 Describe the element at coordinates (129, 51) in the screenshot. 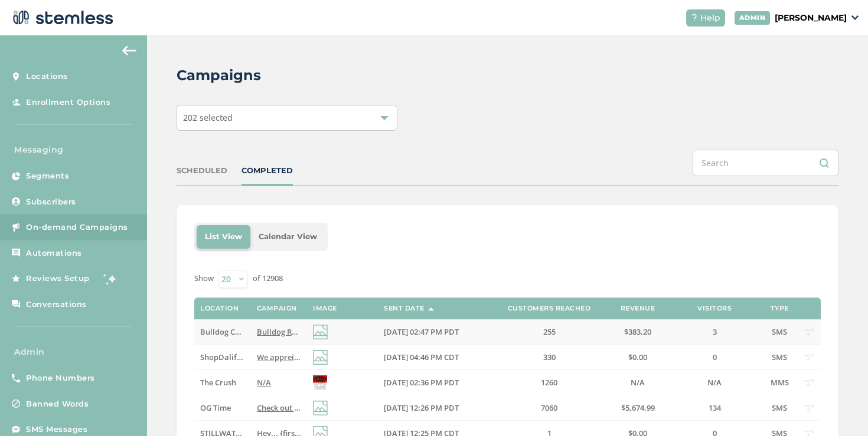

I see `img: icon-arrow-back-accent-c549486e.svg` at that location.